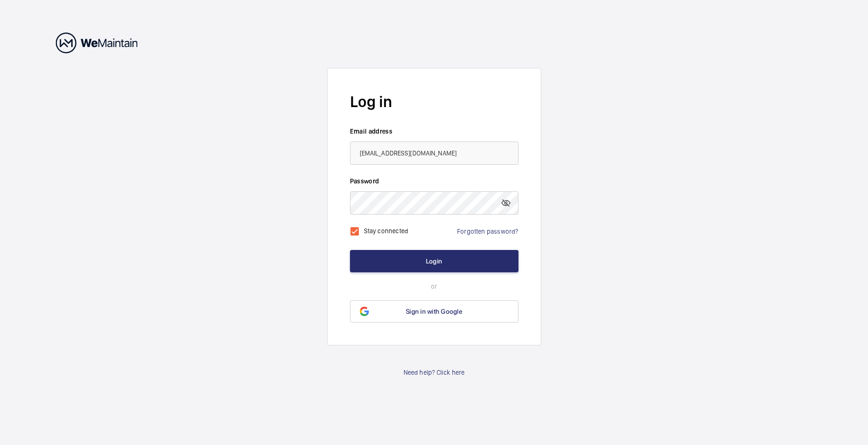 The width and height of the screenshot is (868, 445). What do you see at coordinates (386, 231) in the screenshot?
I see `label: Stay connected` at bounding box center [386, 231].